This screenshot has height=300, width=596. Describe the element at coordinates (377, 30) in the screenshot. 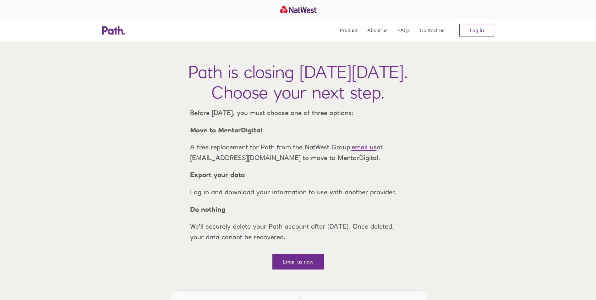

I see `a: About us` at that location.